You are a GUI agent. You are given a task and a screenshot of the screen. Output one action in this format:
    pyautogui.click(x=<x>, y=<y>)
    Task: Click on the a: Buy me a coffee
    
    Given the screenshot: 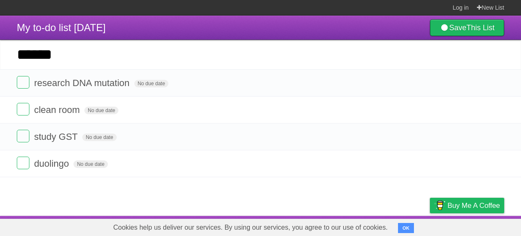 What is the action you would take?
    pyautogui.click(x=467, y=205)
    